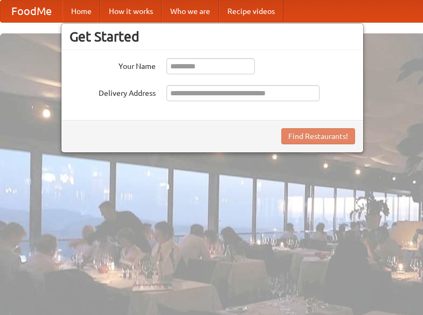 This screenshot has width=423, height=315. I want to click on a: Recipe videos, so click(251, 11).